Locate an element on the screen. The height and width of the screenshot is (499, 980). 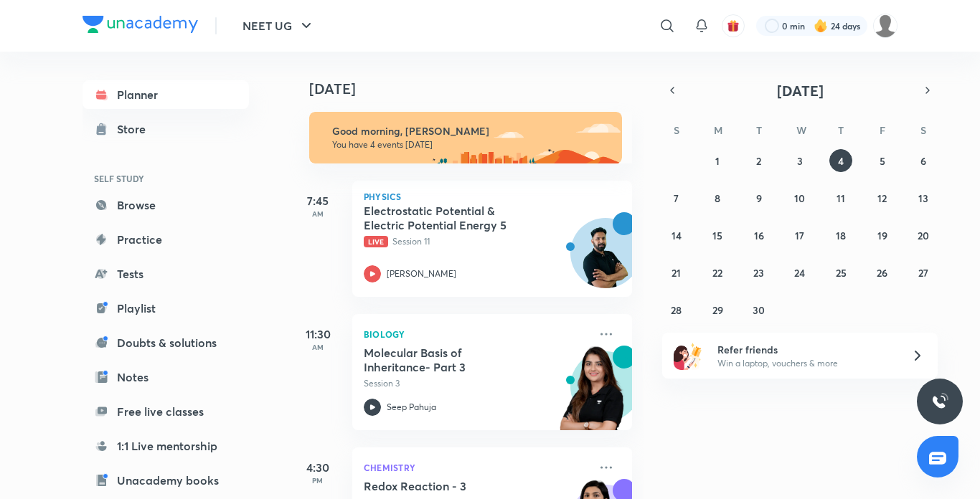
a: Doubts & solutions is located at coordinates (166, 343).